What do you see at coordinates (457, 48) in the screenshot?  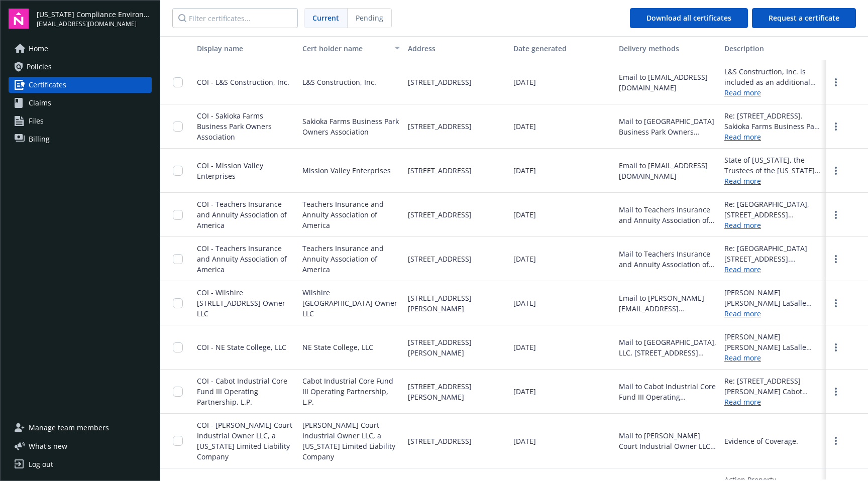 I see `button: Address` at bounding box center [457, 48].